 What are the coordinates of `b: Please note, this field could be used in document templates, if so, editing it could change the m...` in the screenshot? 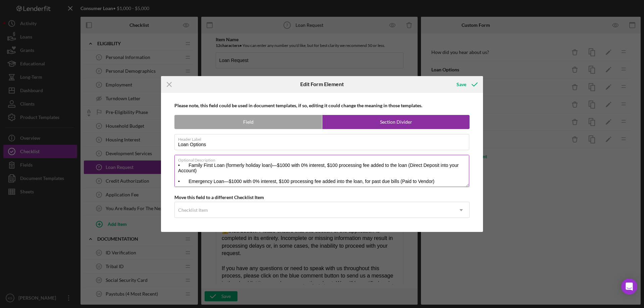 It's located at (298, 105).